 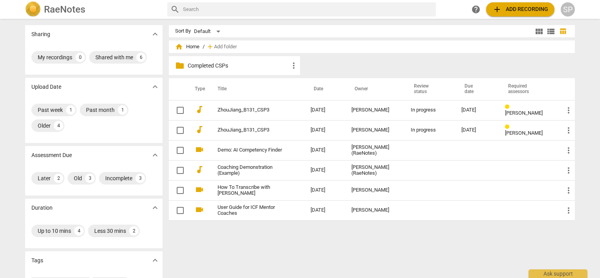 I want to click on div: My recordings, so click(x=55, y=57).